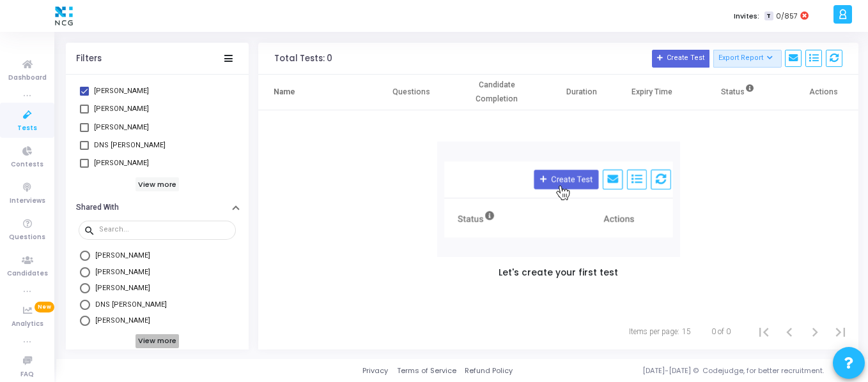 This screenshot has height=382, width=868. Describe the element at coordinates (583, 93) in the screenshot. I see `th: Duration` at that location.